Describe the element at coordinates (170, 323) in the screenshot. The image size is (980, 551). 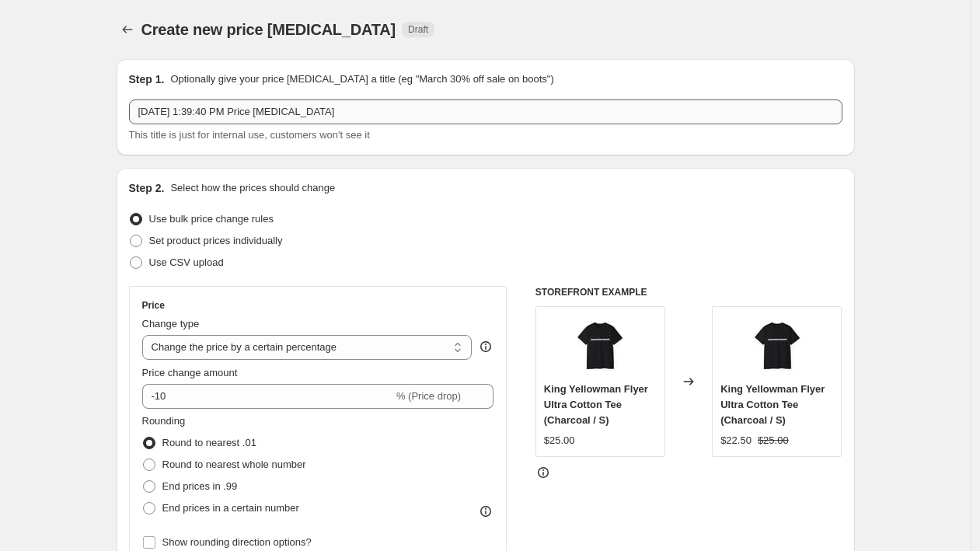
I see `span: Change type` at that location.